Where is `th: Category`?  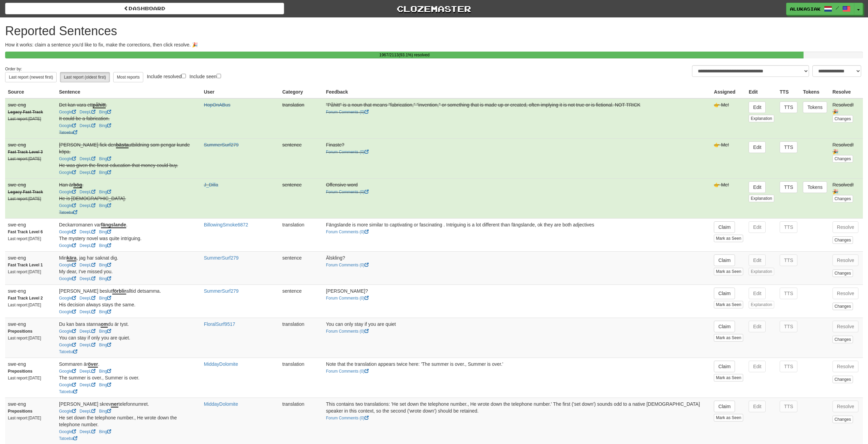
th: Category is located at coordinates (301, 92).